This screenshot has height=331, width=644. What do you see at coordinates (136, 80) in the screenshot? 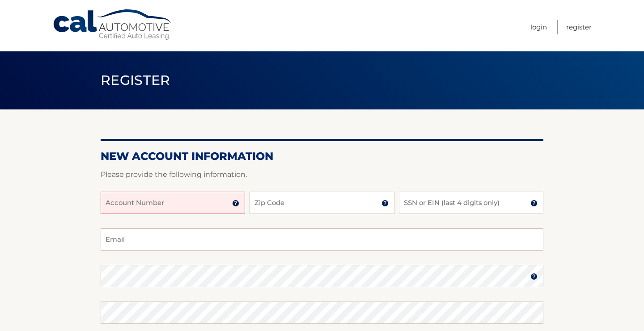
I see `span: Register` at bounding box center [136, 80].